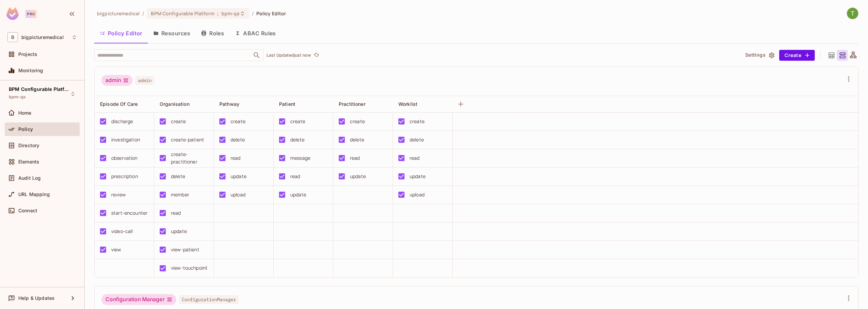  What do you see at coordinates (175, 104) in the screenshot?
I see `span: Organisation` at bounding box center [175, 104].